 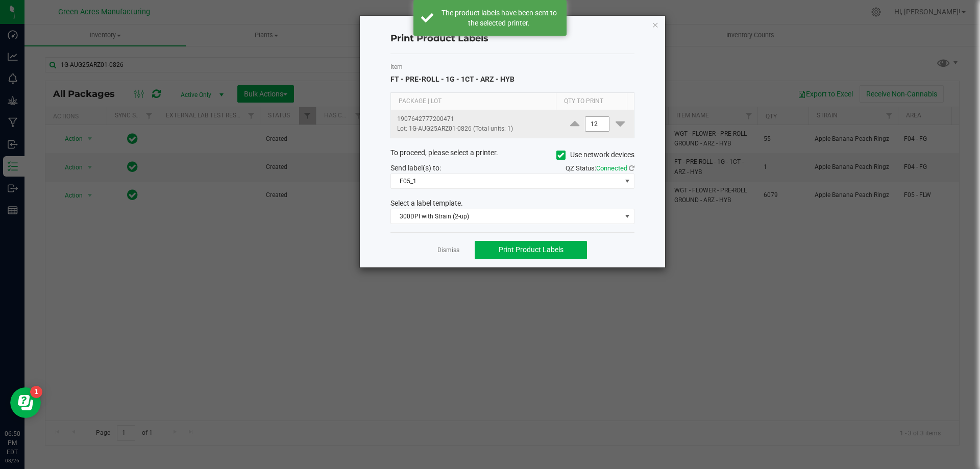 I want to click on label: Item, so click(x=512, y=67).